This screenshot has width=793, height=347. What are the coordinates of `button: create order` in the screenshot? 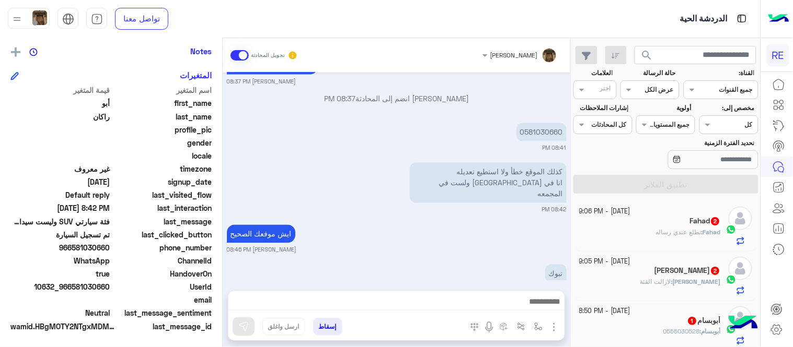 It's located at (504, 327).